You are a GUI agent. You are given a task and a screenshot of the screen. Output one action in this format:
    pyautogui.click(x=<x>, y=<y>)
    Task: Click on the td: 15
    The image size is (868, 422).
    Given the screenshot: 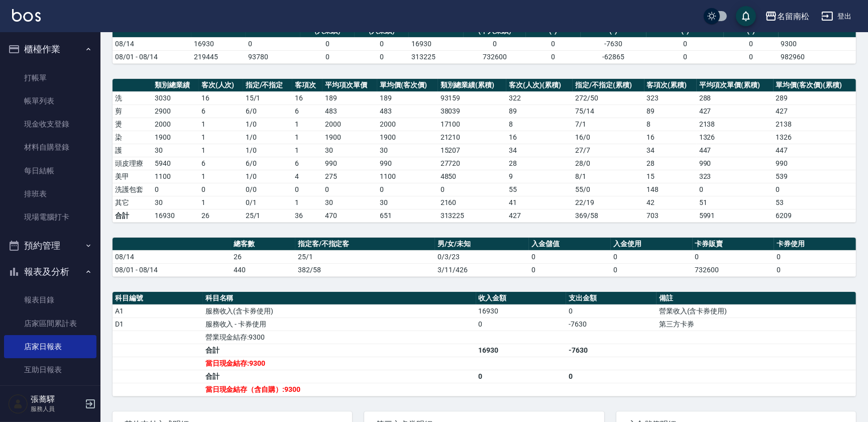 What is the action you would take?
    pyautogui.click(x=671, y=176)
    